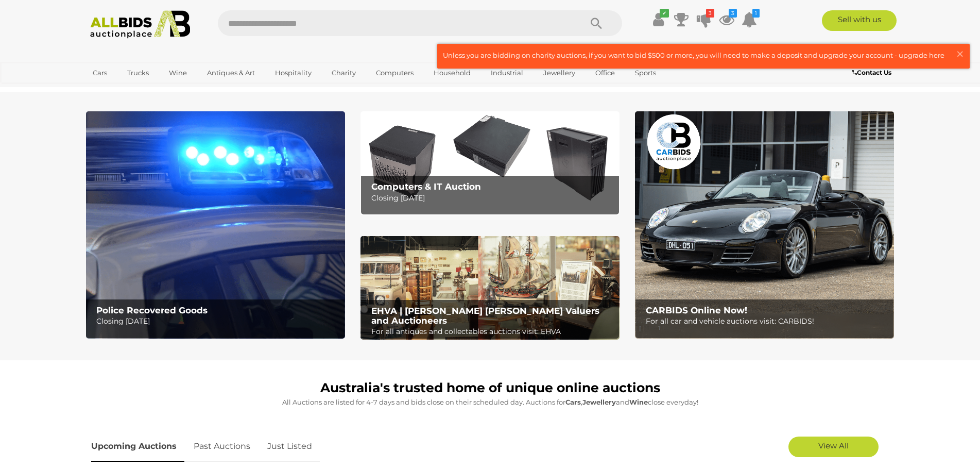 The height and width of the screenshot is (468, 980). What do you see at coordinates (178, 73) in the screenshot?
I see `a: Wine` at bounding box center [178, 73].